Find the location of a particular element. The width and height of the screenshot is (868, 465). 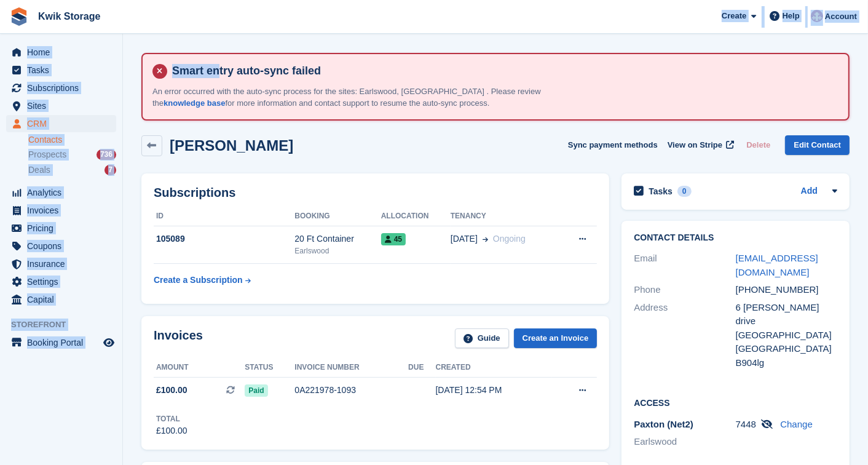

span: Deals is located at coordinates (40, 170).